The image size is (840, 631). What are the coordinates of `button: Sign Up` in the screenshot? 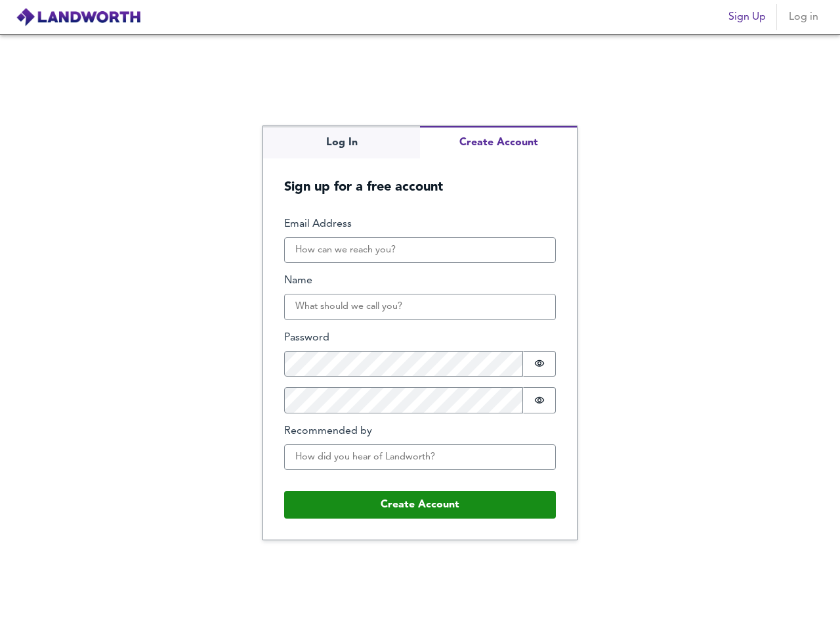 It's located at (747, 17).